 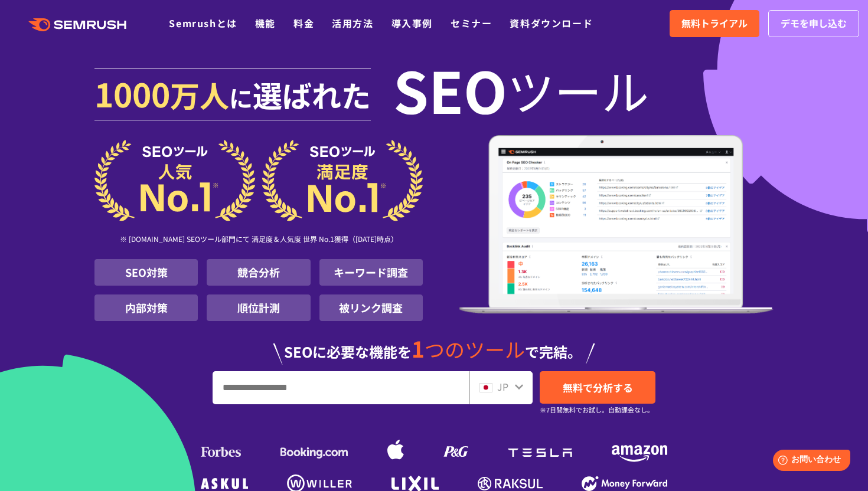 What do you see at coordinates (203, 23) in the screenshot?
I see `a: Semrushとは` at bounding box center [203, 23].